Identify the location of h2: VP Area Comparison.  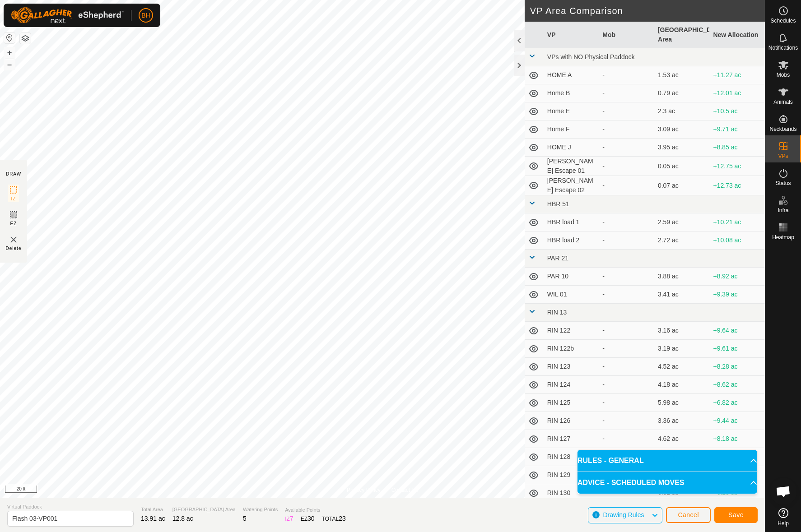
(647, 11).